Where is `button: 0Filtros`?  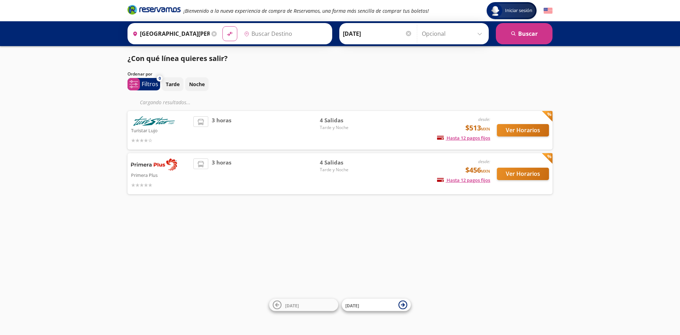 button: 0Filtros is located at coordinates (144, 84).